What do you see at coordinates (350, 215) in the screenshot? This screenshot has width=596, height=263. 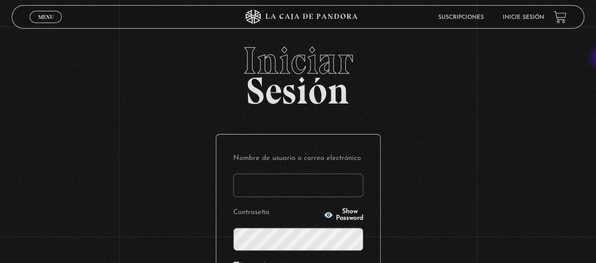 I see `span: Show Password` at bounding box center [350, 215].